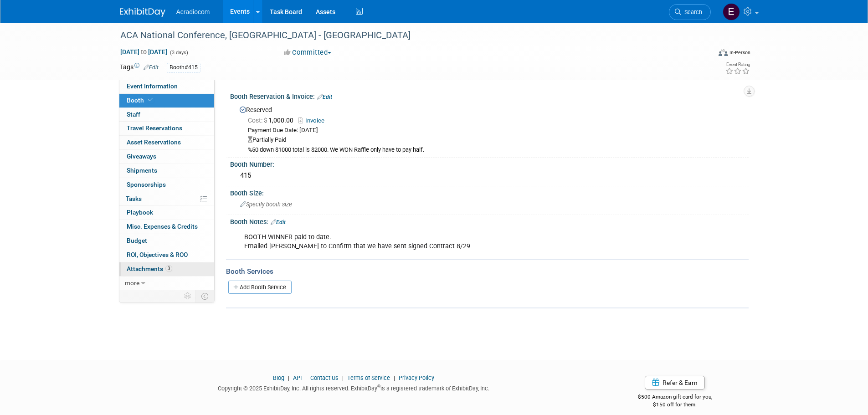 The height and width of the screenshot is (415, 868). Describe the element at coordinates (675, 404) in the screenshot. I see `div: $150 off for them.` at that location.